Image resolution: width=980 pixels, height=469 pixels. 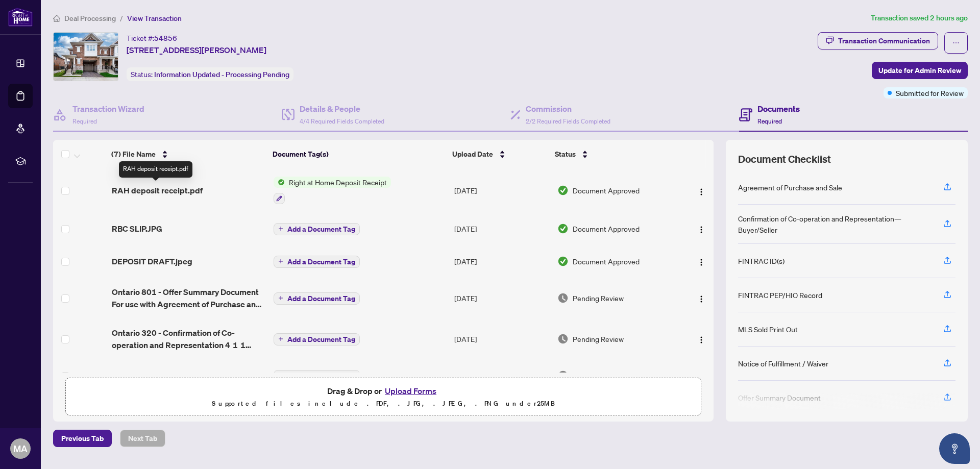 What do you see at coordinates (565, 154) in the screenshot?
I see `span: Status` at bounding box center [565, 154].